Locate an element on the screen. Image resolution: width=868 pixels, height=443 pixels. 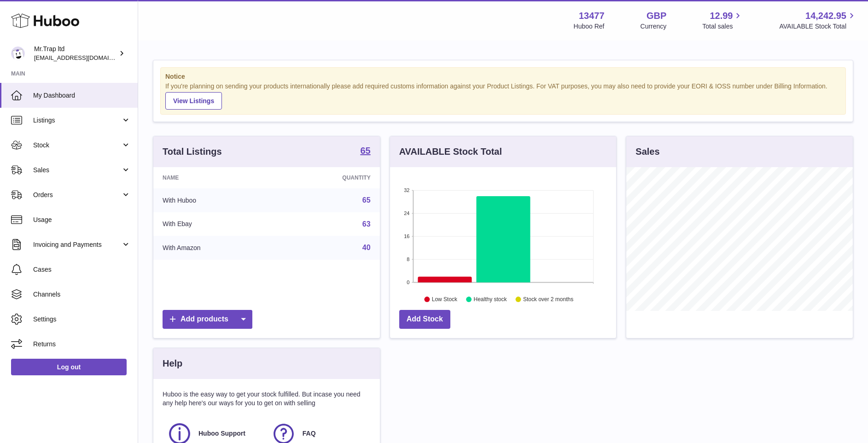
h3: AVAILABLE Stock Total is located at coordinates (450, 152).